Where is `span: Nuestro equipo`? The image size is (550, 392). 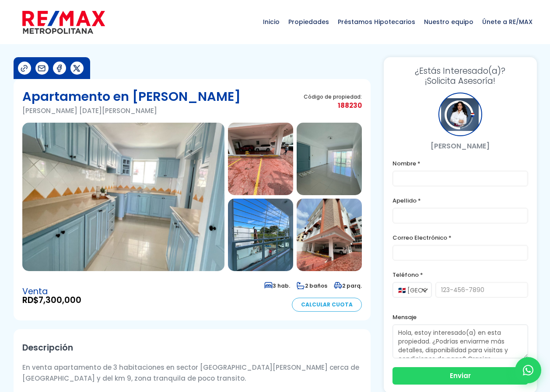
span: Nuestro equipo is located at coordinates (448, 22).